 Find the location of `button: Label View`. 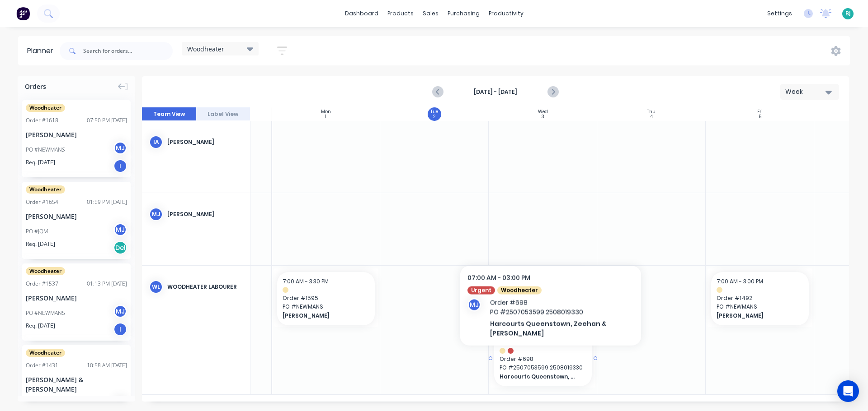

button: Label View is located at coordinates (223, 114).